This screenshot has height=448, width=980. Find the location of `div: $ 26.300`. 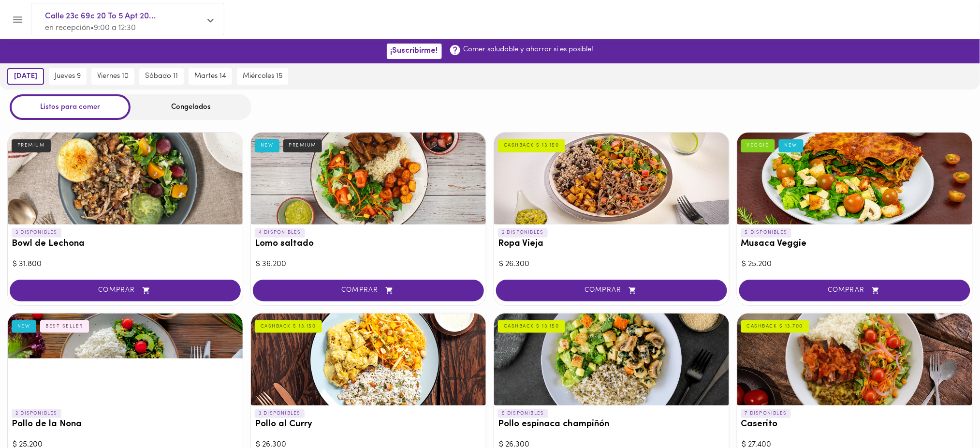

div: $ 26.300 is located at coordinates (611, 264).